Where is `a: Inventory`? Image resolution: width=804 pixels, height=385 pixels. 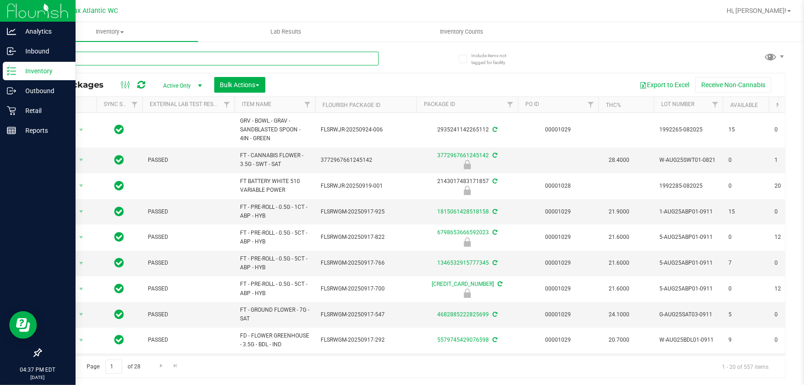
a: Inventory is located at coordinates (110, 32).